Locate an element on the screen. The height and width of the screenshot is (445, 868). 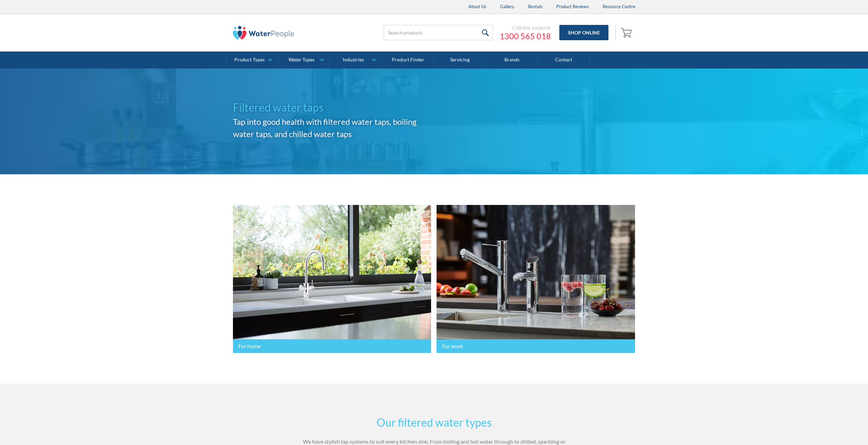
img: The Water People is located at coordinates (264, 33).